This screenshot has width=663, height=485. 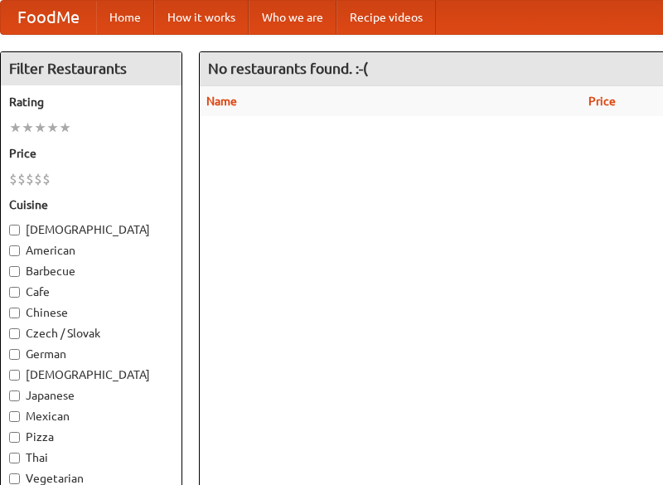 I want to click on label: German, so click(x=91, y=354).